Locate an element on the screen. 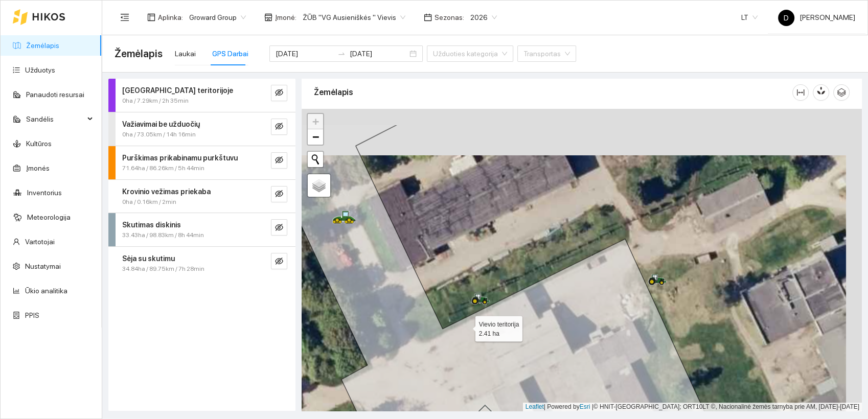 The width and height of the screenshot is (868, 419). a: Įmonės is located at coordinates (37, 168).